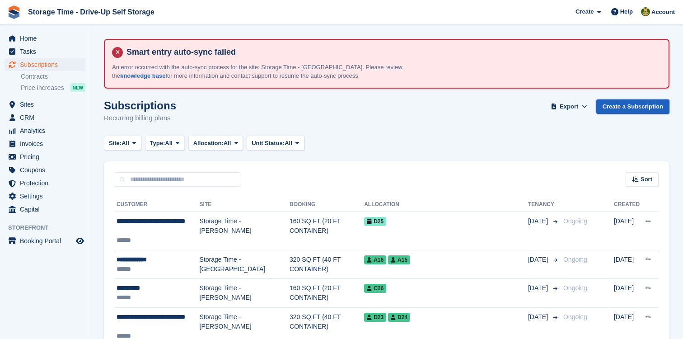  Describe the element at coordinates (544, 205) in the screenshot. I see `th: Tenancy` at that location.